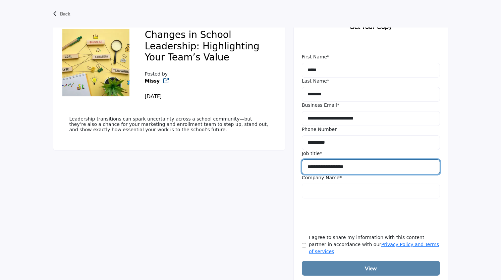 This screenshot has width=501, height=280. What do you see at coordinates (207, 47) in the screenshot?
I see `h2: Changes in School Leadership: Highlighting Your Team’s Value` at bounding box center [207, 47].